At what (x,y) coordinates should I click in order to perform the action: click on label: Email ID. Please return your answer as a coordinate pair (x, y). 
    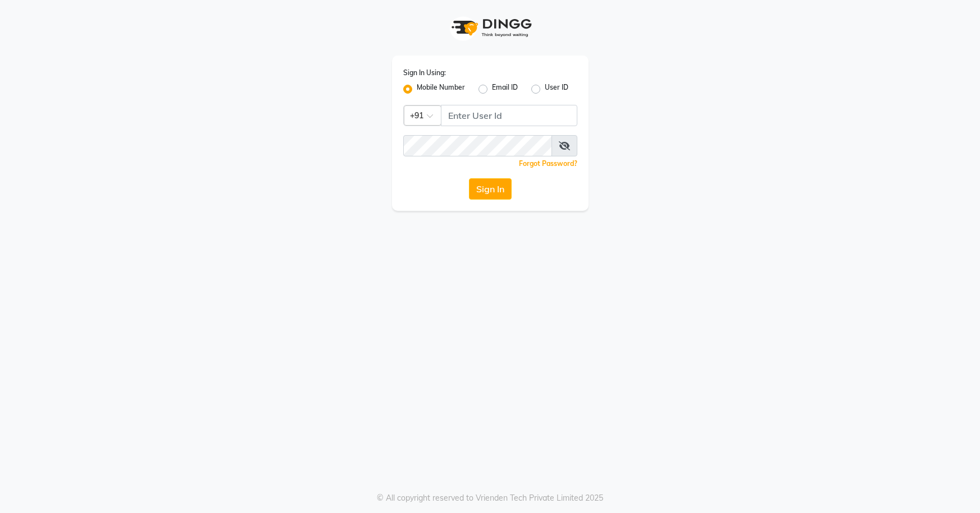
    Looking at the image, I should click on (505, 90).